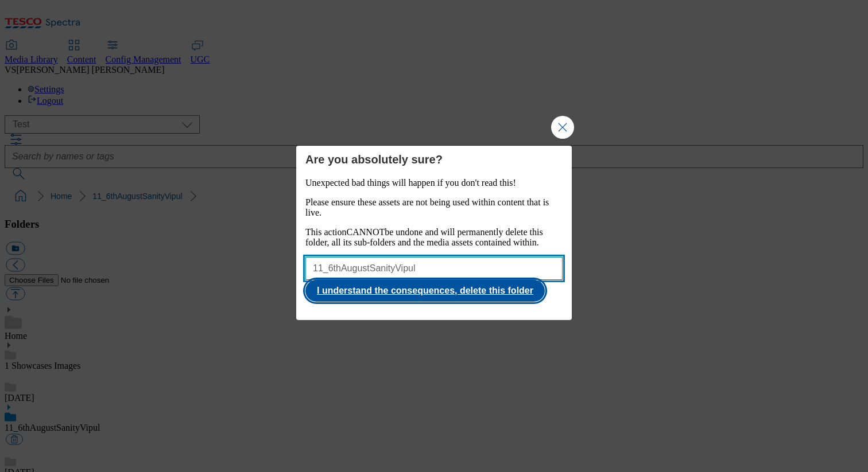 The image size is (868, 472). Describe the element at coordinates (434, 208) in the screenshot. I see `p: Please ensure these assets are not being used within content that is live.` at that location.